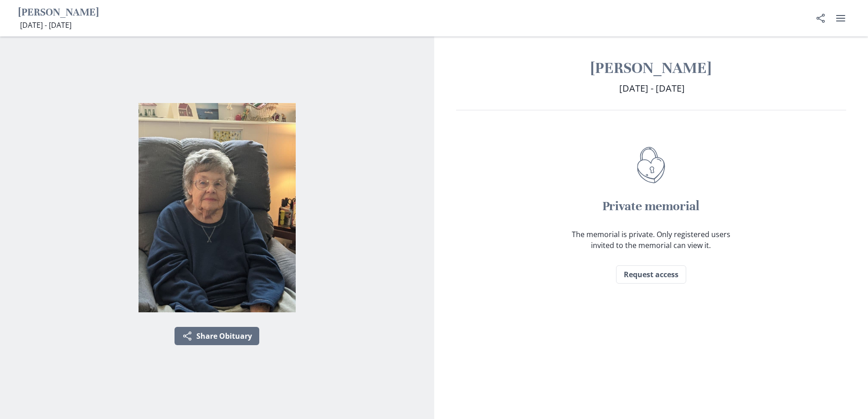  Describe the element at coordinates (840, 18) in the screenshot. I see `button: user menu` at that location.